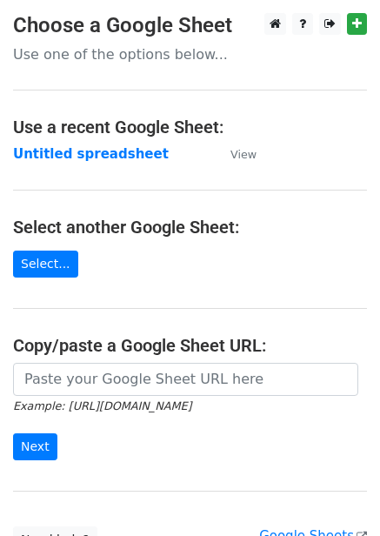 This screenshot has height=536, width=380. Describe the element at coordinates (90, 154) in the screenshot. I see `a: Untitled spreadsheet` at that location.